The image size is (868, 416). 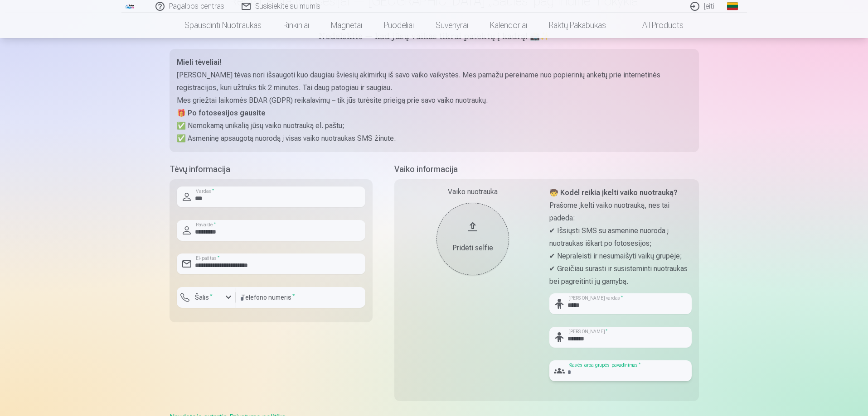 I want to click on p: ✔ Greičiau surasti ir susisteminti nuotraukas bei pagreitinti jų gamybą., so click(x=620, y=276).